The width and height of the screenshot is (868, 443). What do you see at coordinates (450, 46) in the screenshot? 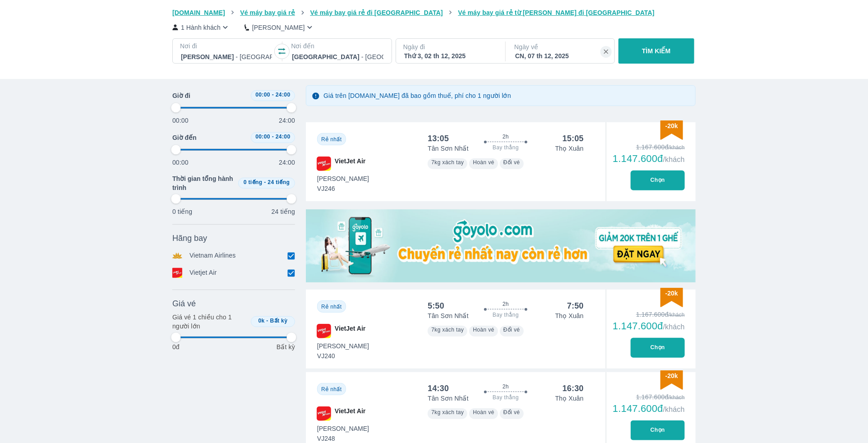
I see `p: Ngày đi` at bounding box center [450, 46].